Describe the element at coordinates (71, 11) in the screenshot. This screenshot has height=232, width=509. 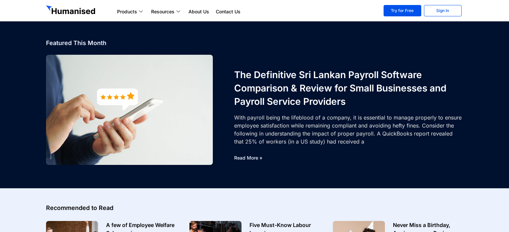
I see `img: GetHumanised Logo` at that location.